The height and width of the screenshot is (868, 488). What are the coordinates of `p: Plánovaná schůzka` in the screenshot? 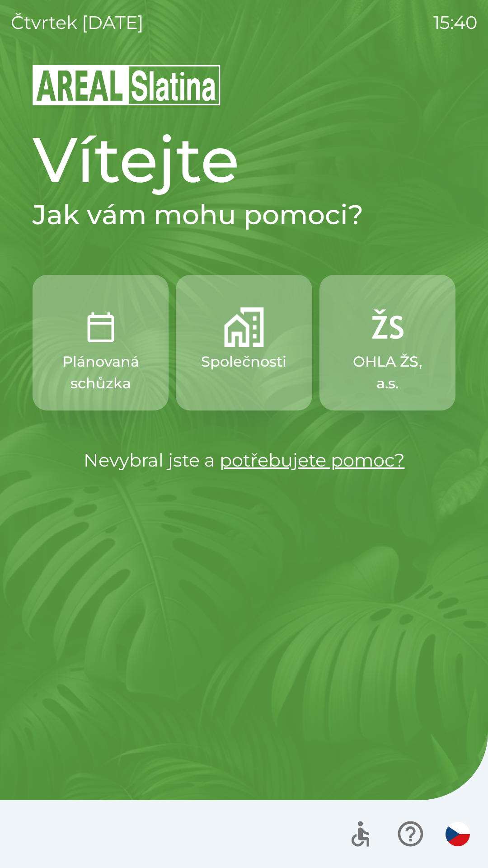 It's located at (100, 372).